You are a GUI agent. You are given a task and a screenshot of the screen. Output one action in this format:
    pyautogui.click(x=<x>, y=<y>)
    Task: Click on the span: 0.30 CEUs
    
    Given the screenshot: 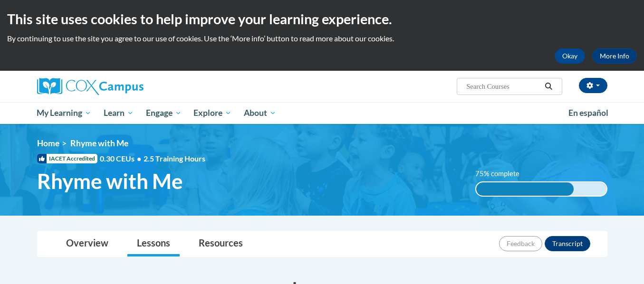 What is the action you would take?
    pyautogui.click(x=121, y=159)
    